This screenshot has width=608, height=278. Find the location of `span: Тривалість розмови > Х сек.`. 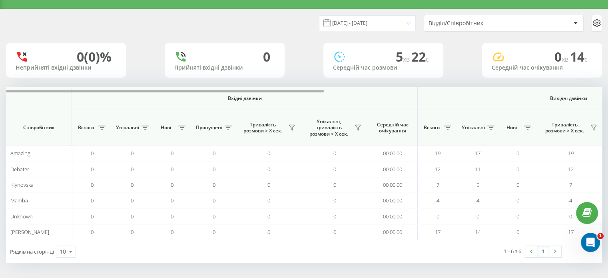

span: Тривалість розмови > Х сек. is located at coordinates (263, 127).